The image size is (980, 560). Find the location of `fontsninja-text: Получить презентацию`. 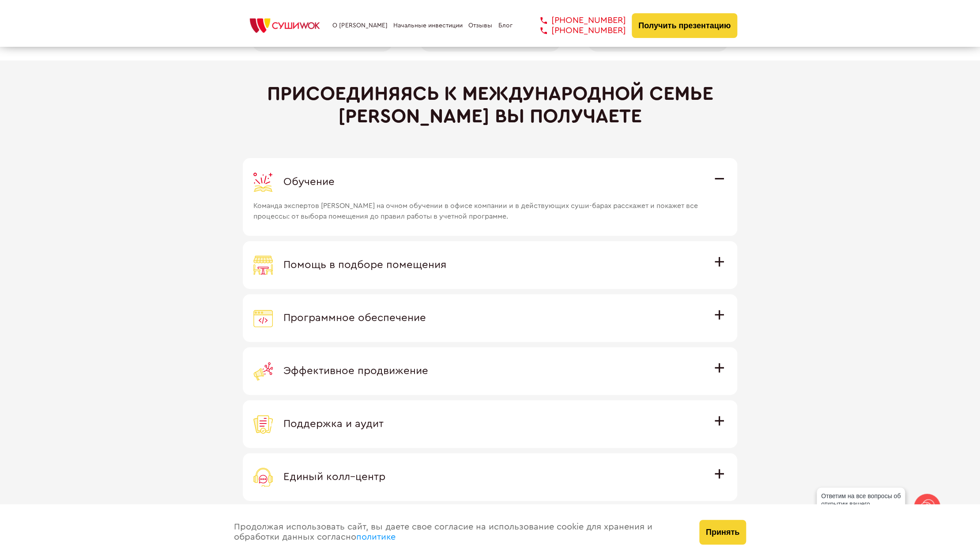

fontsninja-text: Получить презентацию is located at coordinates (685, 25).